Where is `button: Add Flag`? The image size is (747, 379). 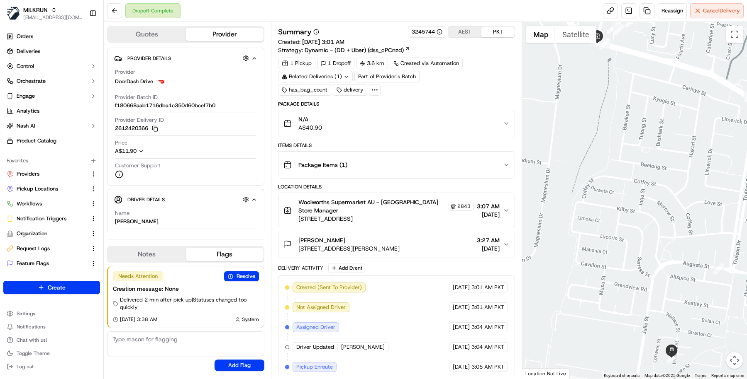
button: Add Flag is located at coordinates (239, 366).